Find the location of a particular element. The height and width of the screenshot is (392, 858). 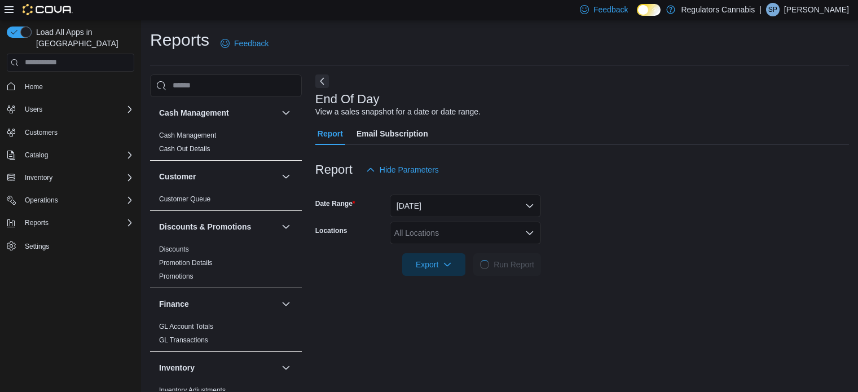

img: Cova is located at coordinates (47, 10).